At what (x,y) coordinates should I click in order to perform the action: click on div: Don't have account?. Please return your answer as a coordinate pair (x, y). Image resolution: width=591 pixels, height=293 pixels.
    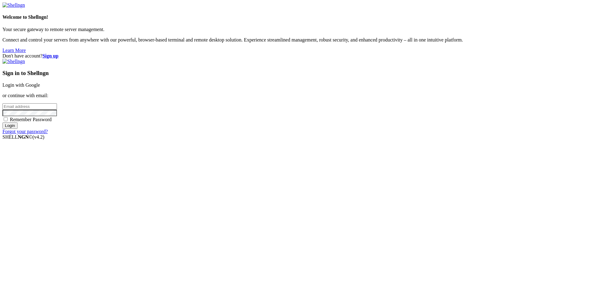
    Looking at the image, I should click on (296, 56).